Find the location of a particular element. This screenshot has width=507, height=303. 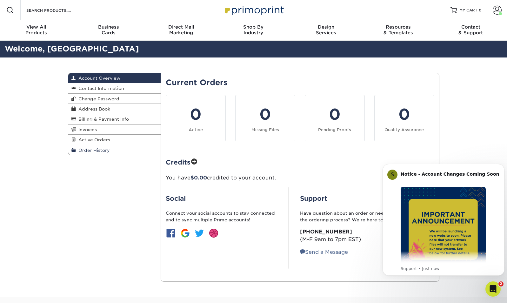

span: Invoices is located at coordinates (86, 130).